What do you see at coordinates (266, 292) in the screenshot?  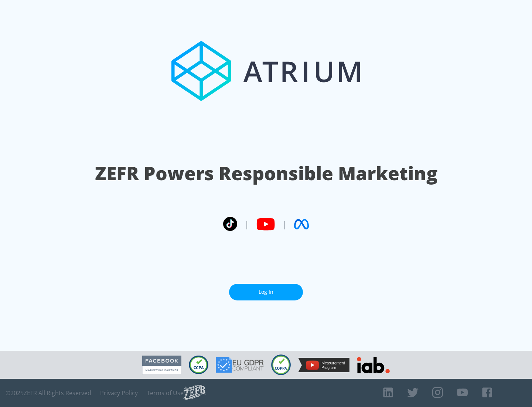 I see `a: Log In` at bounding box center [266, 292].